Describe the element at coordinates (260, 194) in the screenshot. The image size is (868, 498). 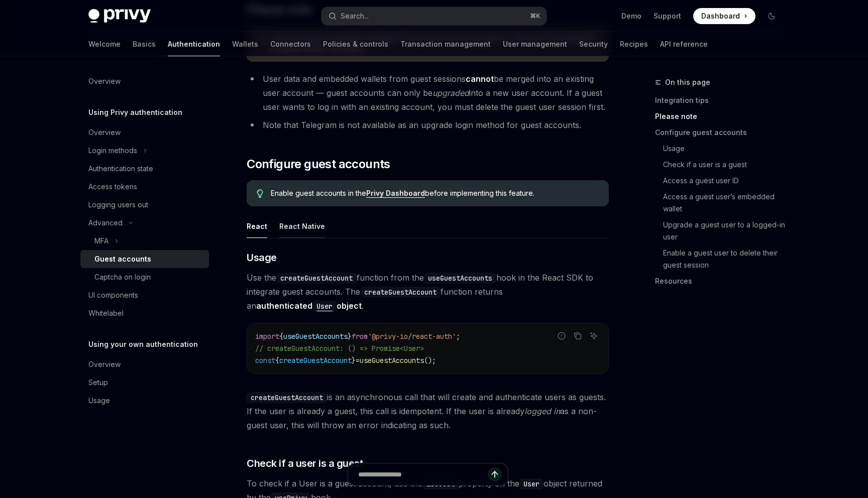
I see `svg: Tip` at that location.